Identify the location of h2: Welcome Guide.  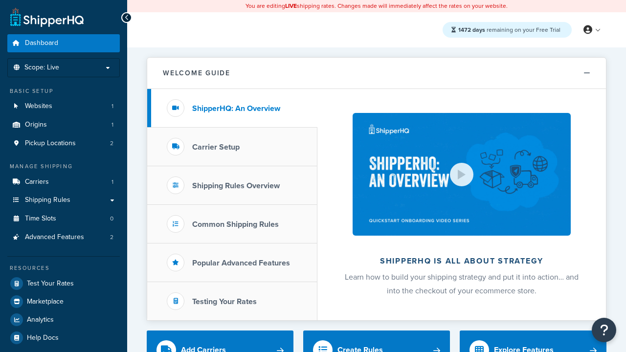
(197, 73).